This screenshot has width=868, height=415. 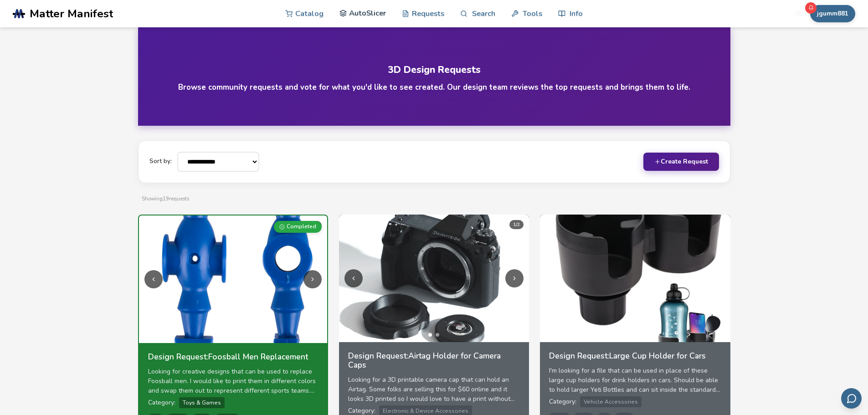 I want to click on img: Foosball Men Replacement, so click(x=233, y=279).